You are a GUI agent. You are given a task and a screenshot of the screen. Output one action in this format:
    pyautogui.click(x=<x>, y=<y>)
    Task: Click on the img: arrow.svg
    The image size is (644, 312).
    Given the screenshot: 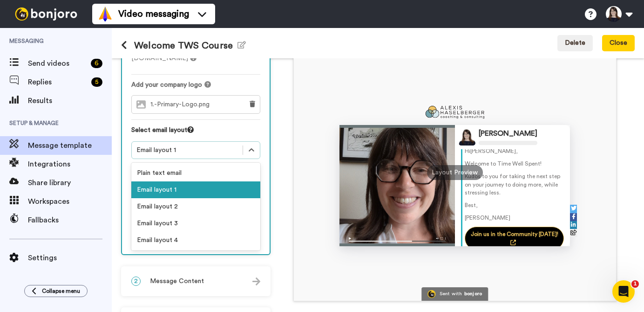 What is the action you would take?
    pyautogui.click(x=256, y=281)
    